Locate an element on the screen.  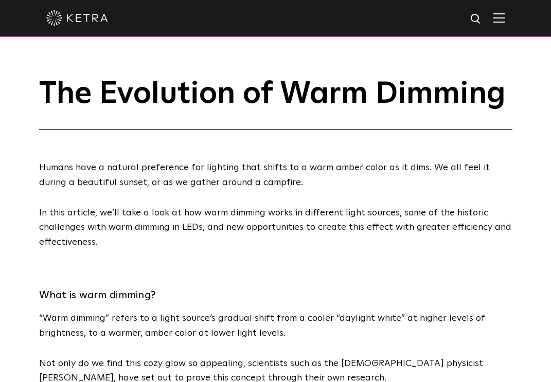
img: ketra-logo-2019-white is located at coordinates (77, 18).